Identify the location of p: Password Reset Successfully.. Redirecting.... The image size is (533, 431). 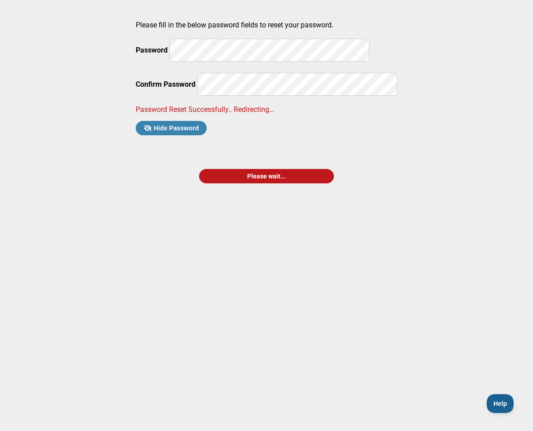
(267, 109).